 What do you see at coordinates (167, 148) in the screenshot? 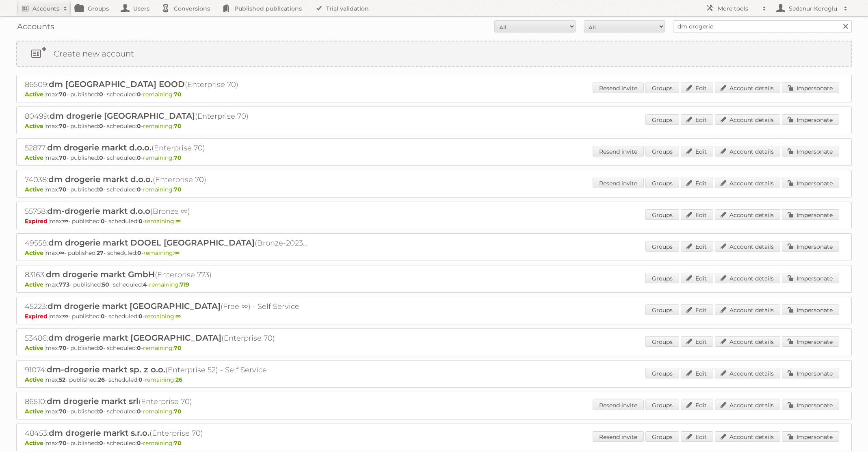
I see `h2: 52877: (Enterprise 70)` at bounding box center [167, 148].